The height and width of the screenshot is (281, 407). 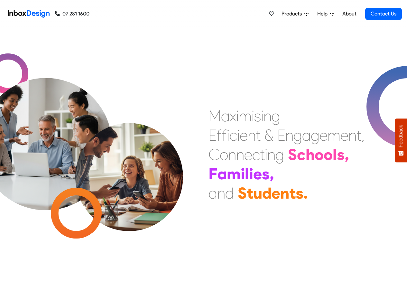 I want to click on span: Help, so click(x=323, y=14).